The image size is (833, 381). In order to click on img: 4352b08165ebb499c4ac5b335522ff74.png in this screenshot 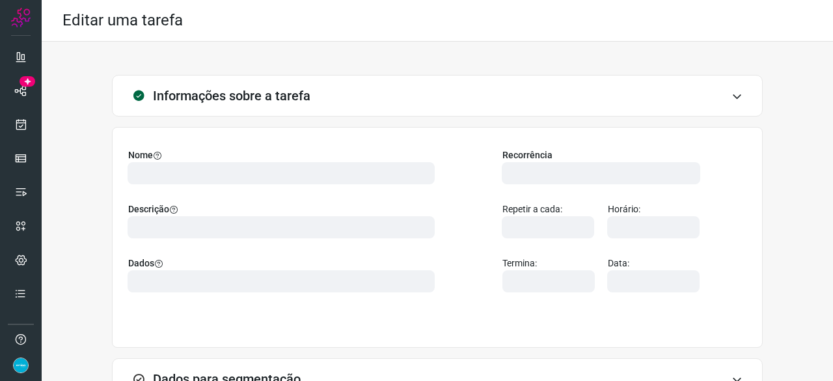, I will do `click(21, 365)`.